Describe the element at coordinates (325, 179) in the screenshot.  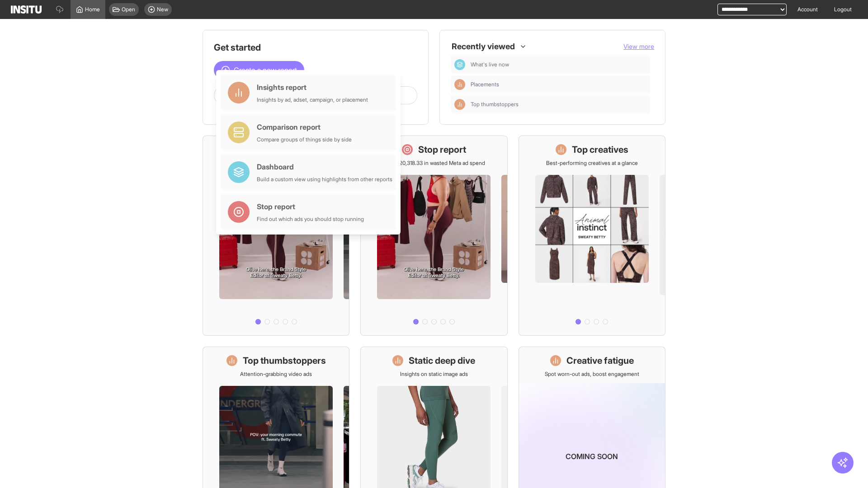
I see `div: Build a custom view using highlights from other reports` at that location.